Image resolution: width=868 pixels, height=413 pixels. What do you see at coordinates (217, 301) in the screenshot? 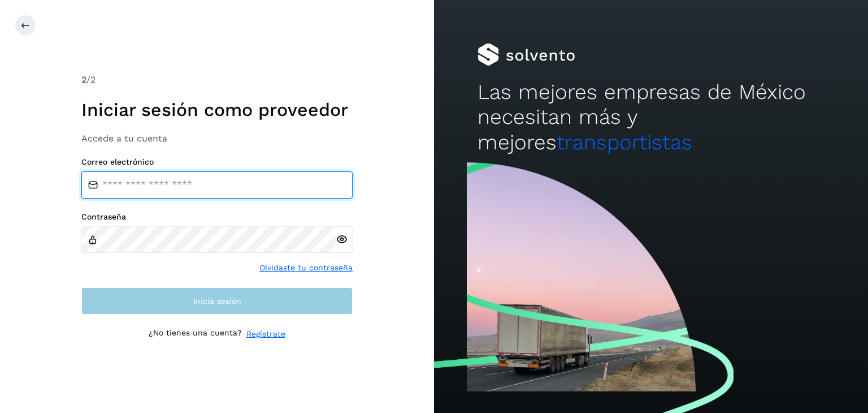
I see `button: Inicia sesión` at bounding box center [217, 301].